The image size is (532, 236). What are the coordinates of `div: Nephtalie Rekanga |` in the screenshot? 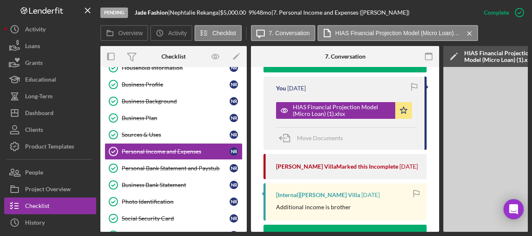 It's located at (195, 13).